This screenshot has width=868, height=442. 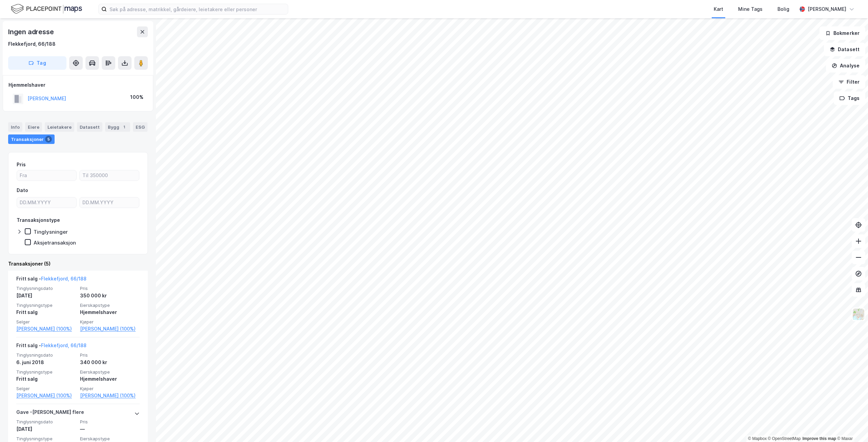 I want to click on div: 5, so click(x=49, y=139).